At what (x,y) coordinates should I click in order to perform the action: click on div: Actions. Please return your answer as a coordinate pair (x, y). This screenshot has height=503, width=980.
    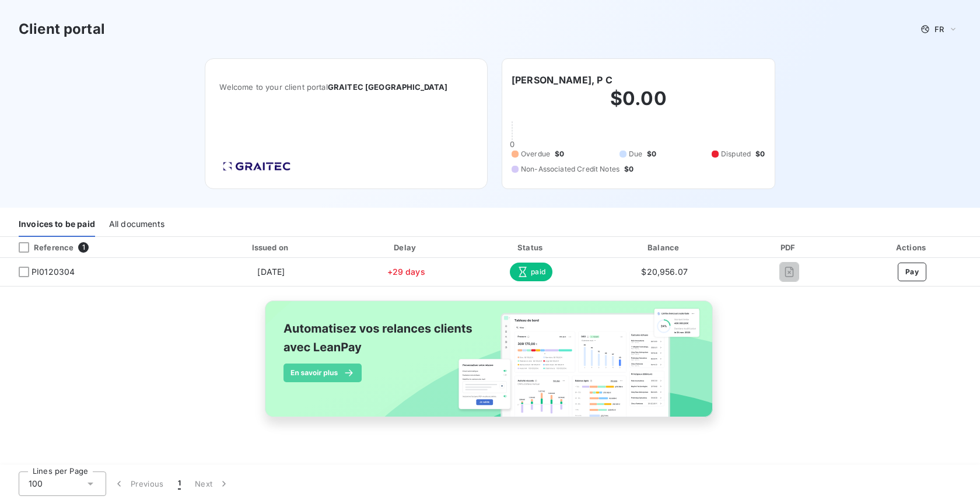
    Looking at the image, I should click on (912, 247).